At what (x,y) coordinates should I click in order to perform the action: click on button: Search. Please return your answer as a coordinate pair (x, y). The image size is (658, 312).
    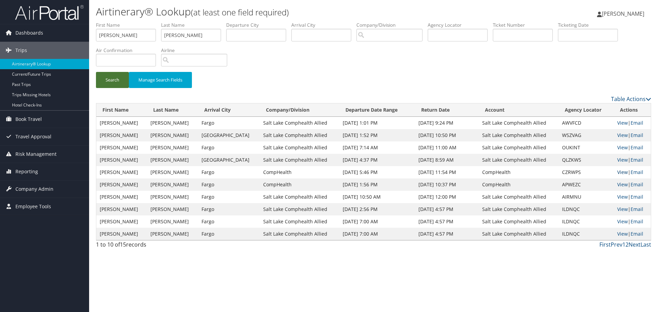
    Looking at the image, I should click on (112, 80).